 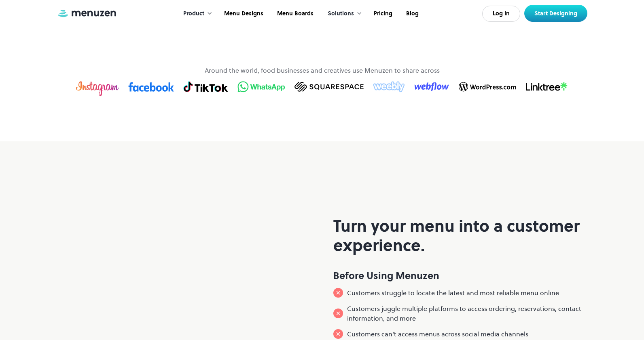 What do you see at coordinates (243, 14) in the screenshot?
I see `a: Menu Designs` at bounding box center [243, 14].